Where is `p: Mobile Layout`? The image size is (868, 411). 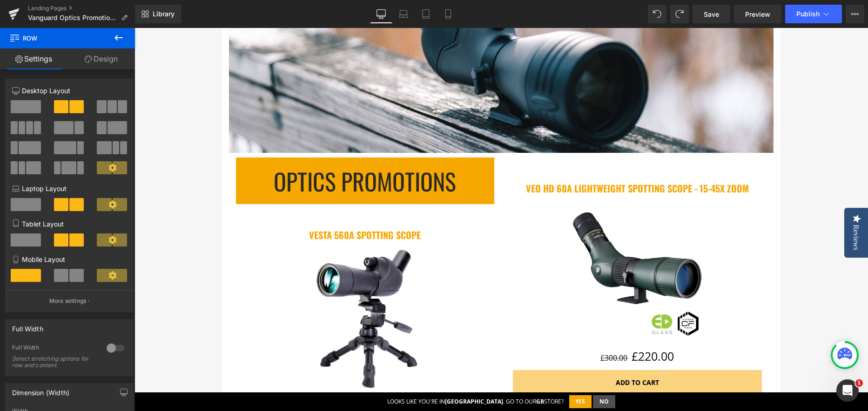 p: Mobile Layout is located at coordinates (69, 259).